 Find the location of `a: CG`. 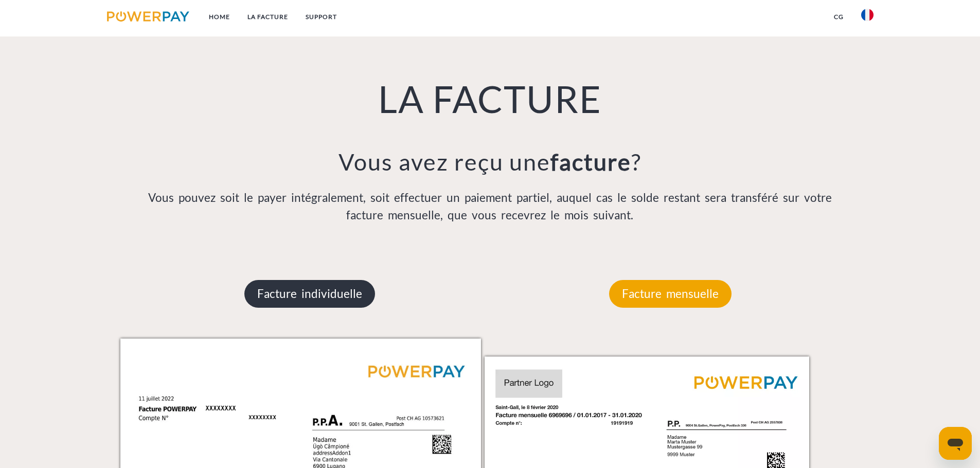

a: CG is located at coordinates (838, 17).